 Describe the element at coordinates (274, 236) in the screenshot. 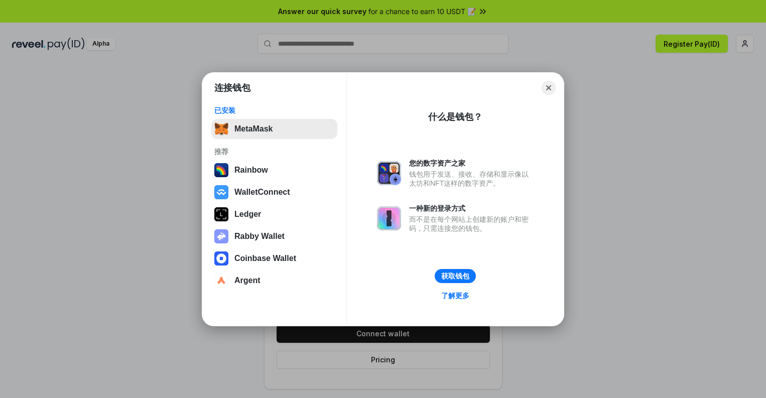

I see `button: Rabby Wallet` at that location.